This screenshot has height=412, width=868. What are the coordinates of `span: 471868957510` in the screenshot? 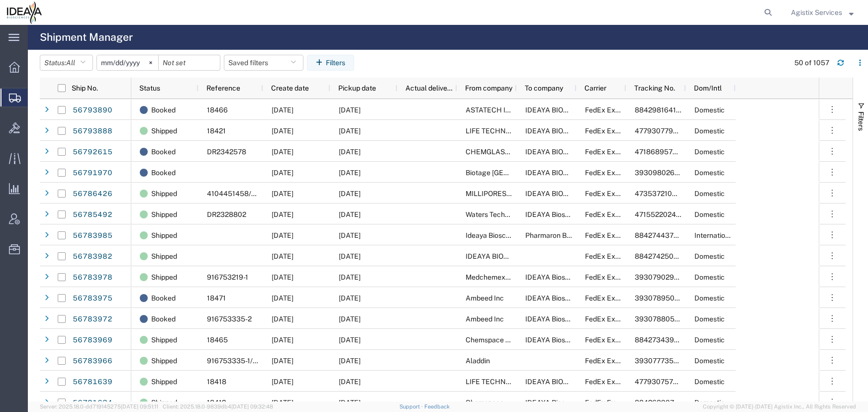 It's located at (659, 152).